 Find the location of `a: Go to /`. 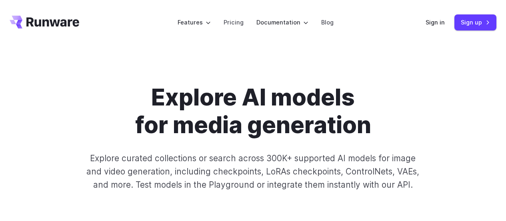

a: Go to / is located at coordinates (44, 22).